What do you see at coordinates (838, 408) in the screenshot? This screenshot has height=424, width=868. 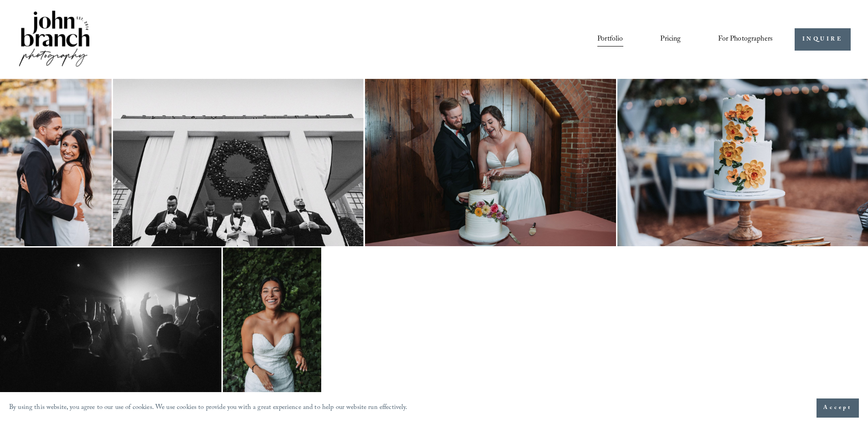 I see `span: Accept` at bounding box center [838, 408].